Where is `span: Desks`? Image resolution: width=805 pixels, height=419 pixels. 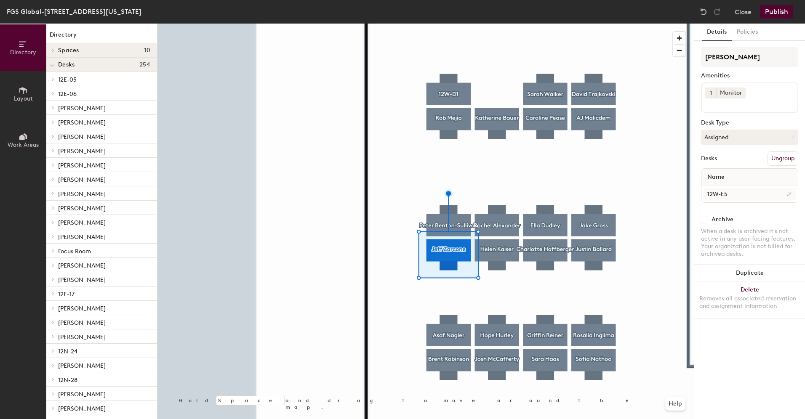
span: Desks is located at coordinates (66, 65).